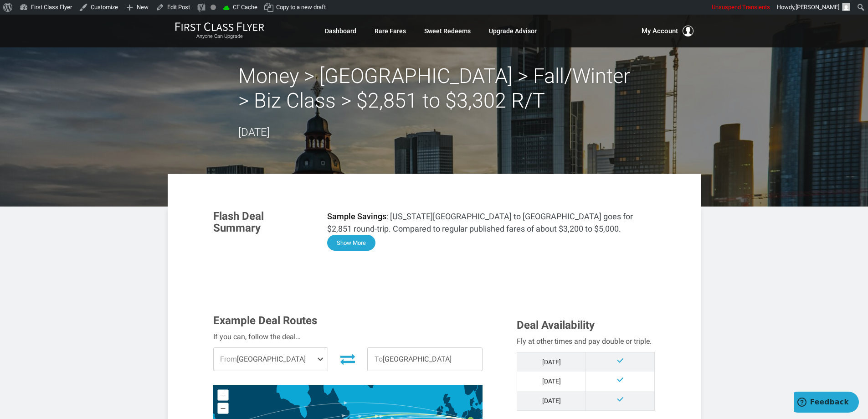  Describe the element at coordinates (348, 359) in the screenshot. I see `button: Invert Route Direction` at that location.